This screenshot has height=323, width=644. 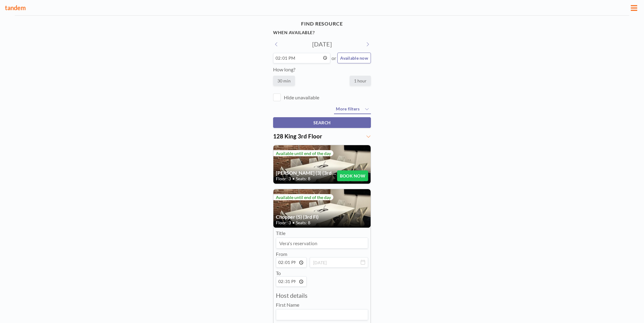 What do you see at coordinates (322, 24) in the screenshot?
I see `h4: FIND RESOURCE` at bounding box center [322, 24].